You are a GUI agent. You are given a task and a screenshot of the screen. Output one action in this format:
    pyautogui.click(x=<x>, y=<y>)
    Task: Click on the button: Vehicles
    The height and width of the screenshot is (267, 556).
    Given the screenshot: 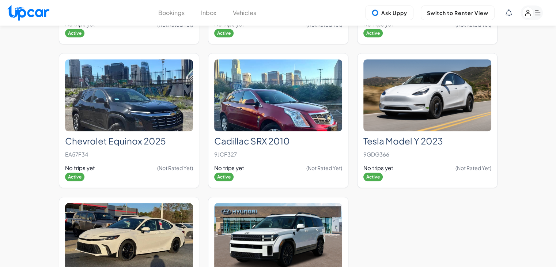 What is the action you would take?
    pyautogui.click(x=245, y=13)
    